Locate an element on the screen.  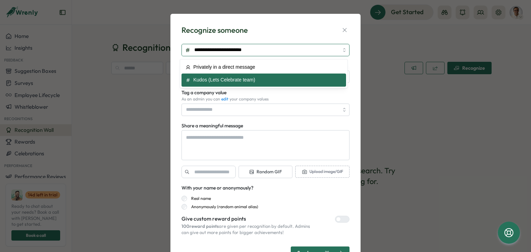
label: Real name is located at coordinates (199, 199).